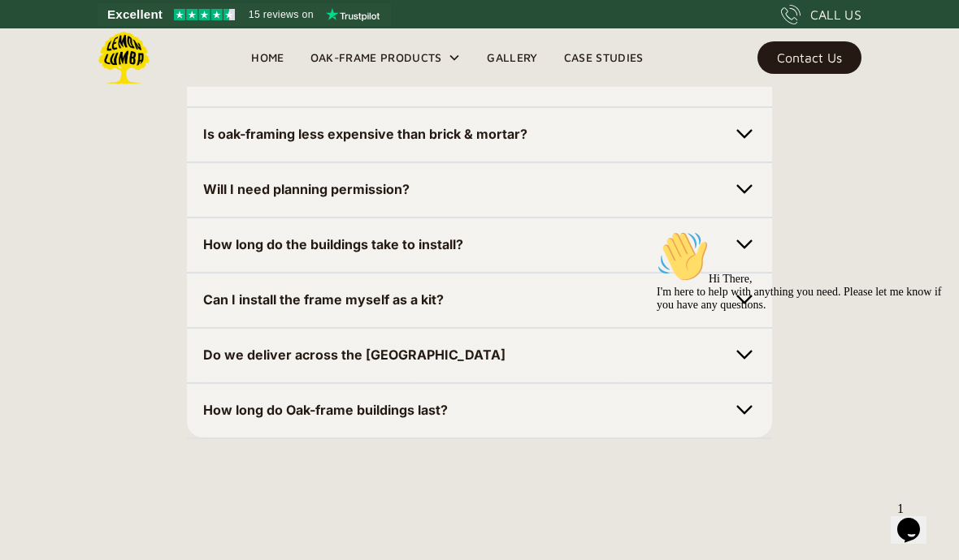  Describe the element at coordinates (323, 299) in the screenshot. I see `strong: Can I install the frame myself as a kit?` at that location.